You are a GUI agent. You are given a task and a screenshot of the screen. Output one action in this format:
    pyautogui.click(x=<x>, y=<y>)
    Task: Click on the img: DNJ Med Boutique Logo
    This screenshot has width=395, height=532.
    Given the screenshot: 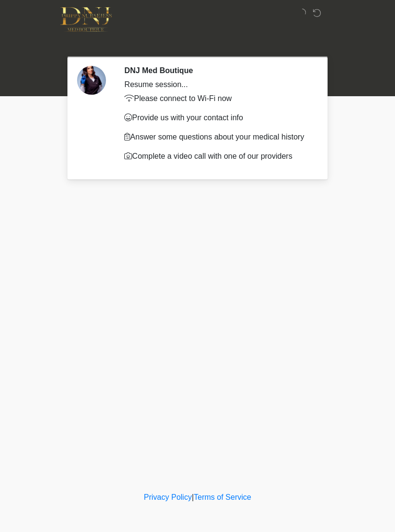 What is the action you would take?
    pyautogui.click(x=86, y=19)
    